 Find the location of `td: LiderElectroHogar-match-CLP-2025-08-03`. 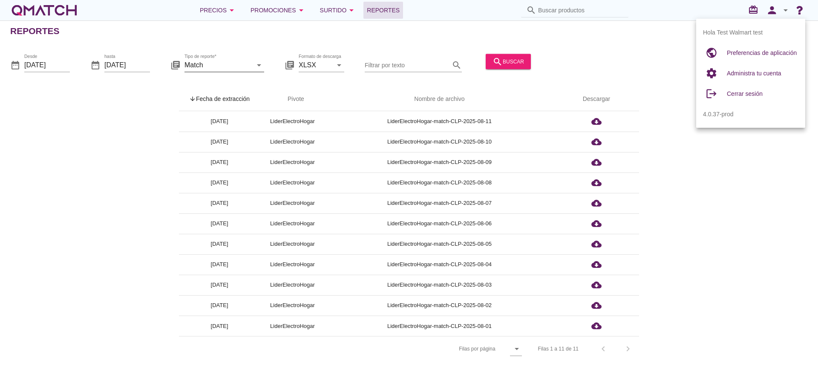

td: LiderElectroHogar-match-CLP-2025-08-03 is located at coordinates (439, 285).